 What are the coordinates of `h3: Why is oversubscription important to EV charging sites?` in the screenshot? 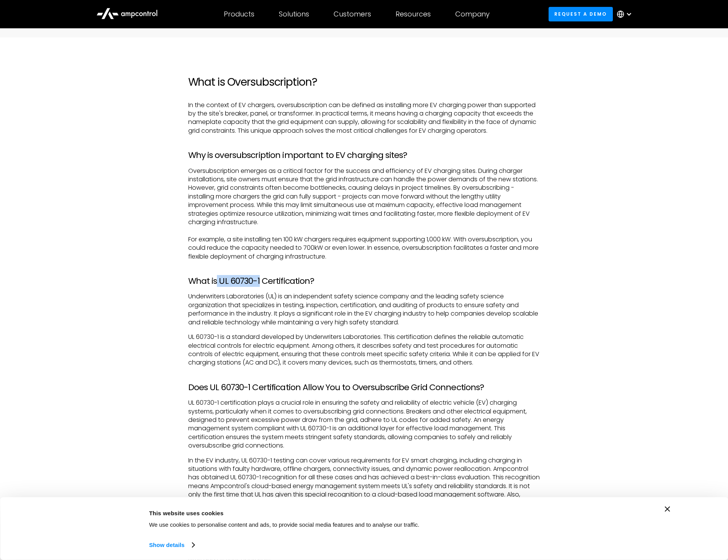 It's located at (364, 155).